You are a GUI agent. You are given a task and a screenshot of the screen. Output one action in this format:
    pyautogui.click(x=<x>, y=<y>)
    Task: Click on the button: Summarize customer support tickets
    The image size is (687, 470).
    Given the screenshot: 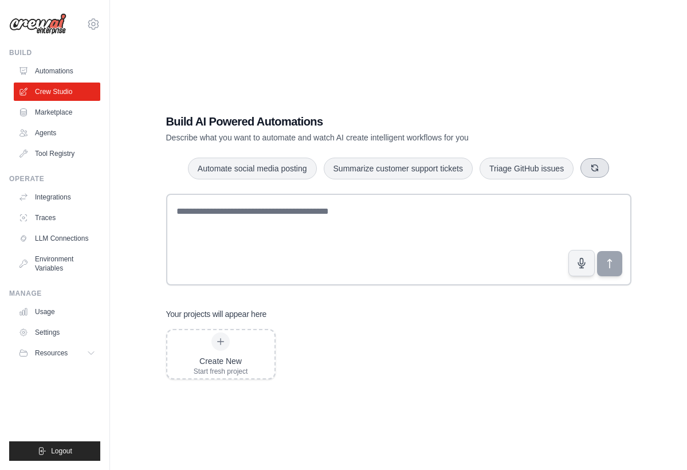 What is the action you would take?
    pyautogui.click(x=398, y=169)
    